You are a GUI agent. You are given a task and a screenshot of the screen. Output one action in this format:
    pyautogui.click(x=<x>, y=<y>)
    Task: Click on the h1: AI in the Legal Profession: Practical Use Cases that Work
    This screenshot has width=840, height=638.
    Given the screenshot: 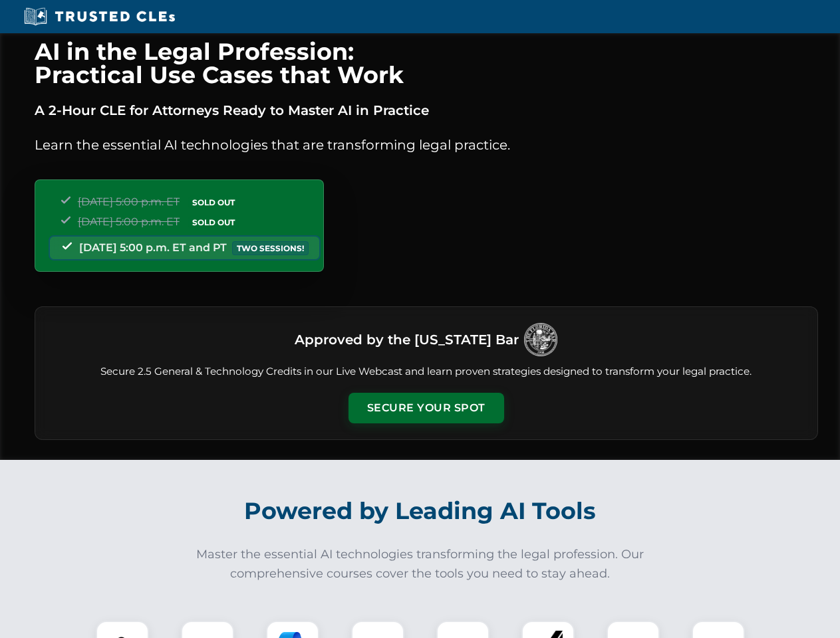 What is the action you would take?
    pyautogui.click(x=426, y=63)
    